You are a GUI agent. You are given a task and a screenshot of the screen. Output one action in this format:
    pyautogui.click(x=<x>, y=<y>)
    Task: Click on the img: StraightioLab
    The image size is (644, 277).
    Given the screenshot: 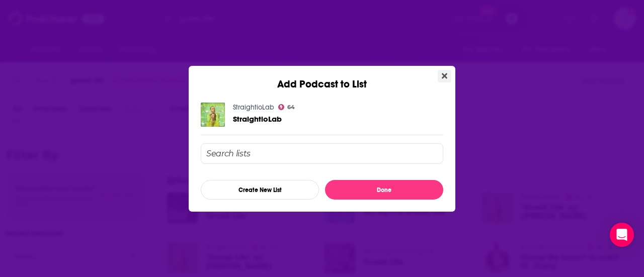 What is the action you would take?
    pyautogui.click(x=213, y=115)
    